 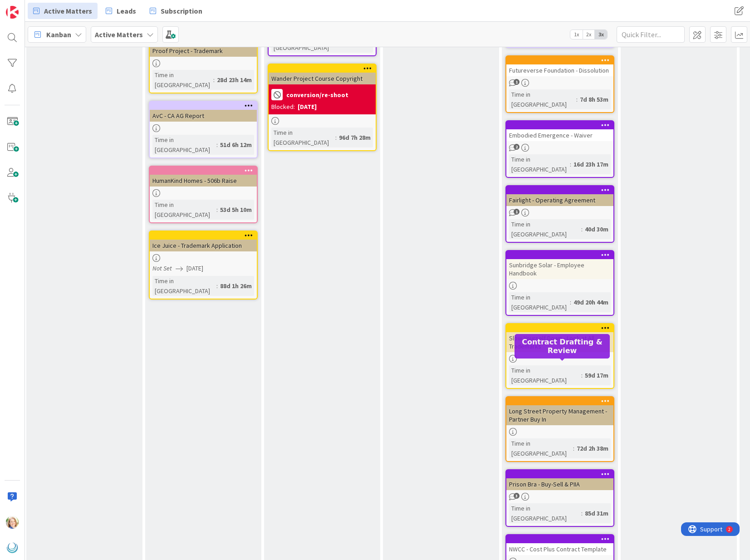 What do you see at coordinates (597, 513) in the screenshot?
I see `div: 85d 31m` at bounding box center [597, 513].